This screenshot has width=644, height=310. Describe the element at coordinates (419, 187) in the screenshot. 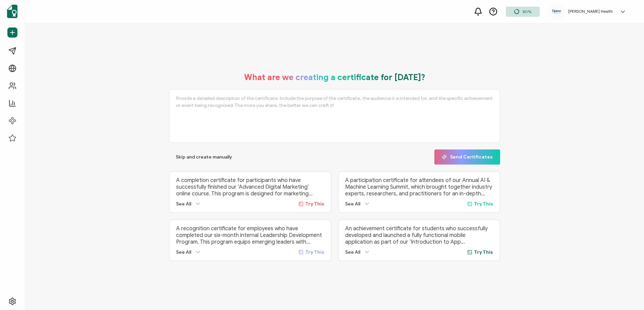

I see `p: A participation certificate for attendees of our Annual AI & Machine Learning Summit, which broug...` at that location.